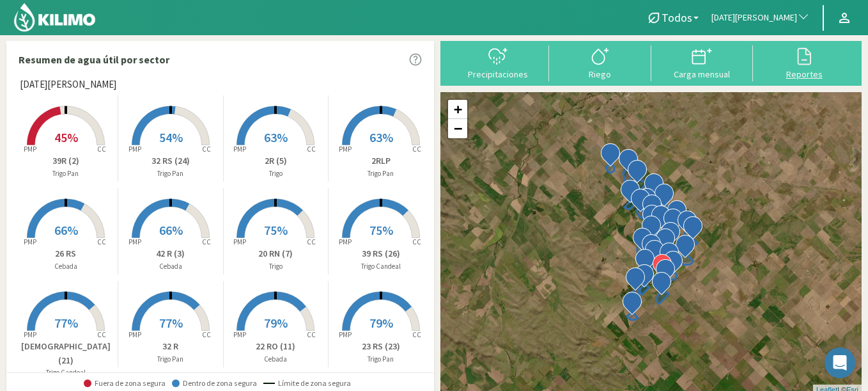 The width and height of the screenshot is (868, 391). What do you see at coordinates (381, 160) in the screenshot?
I see `p: 2RLP` at bounding box center [381, 160].